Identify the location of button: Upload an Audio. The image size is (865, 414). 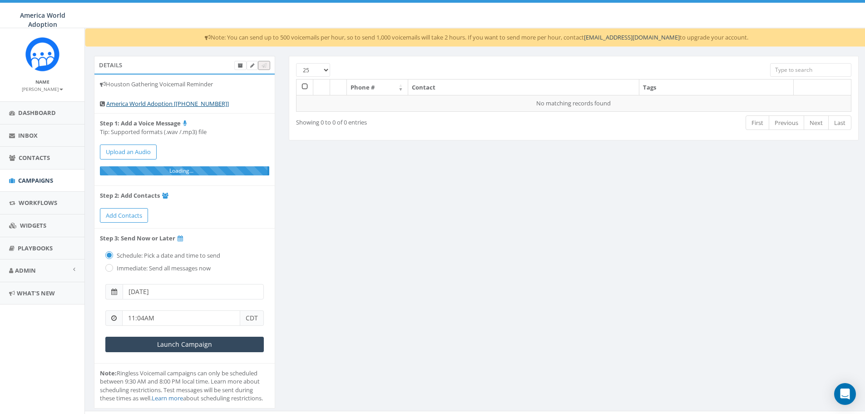
(128, 152).